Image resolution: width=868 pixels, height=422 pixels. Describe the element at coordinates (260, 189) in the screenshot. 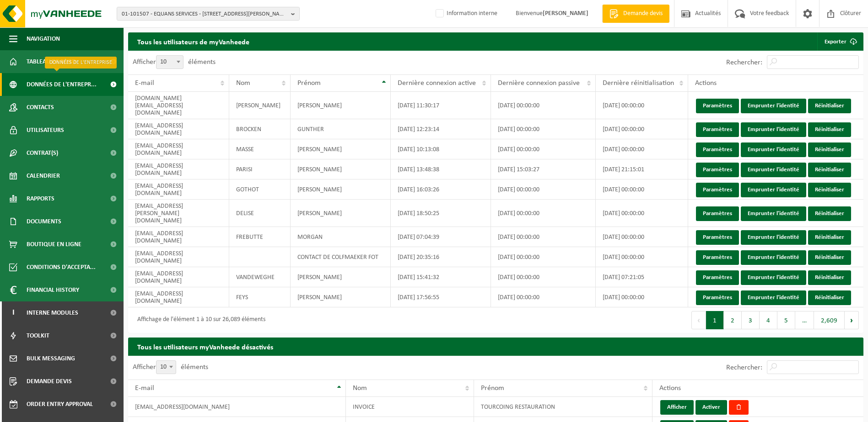

I see `td: GOTHOT` at that location.